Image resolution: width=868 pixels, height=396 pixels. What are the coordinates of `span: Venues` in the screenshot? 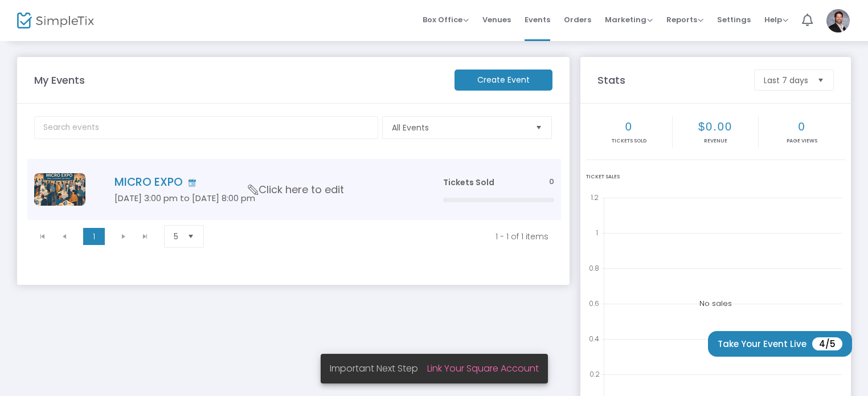 It's located at (496, 20).